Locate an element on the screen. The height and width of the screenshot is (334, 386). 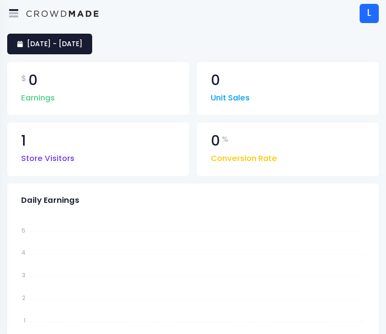
span: Conversion Rate is located at coordinates (244, 156).